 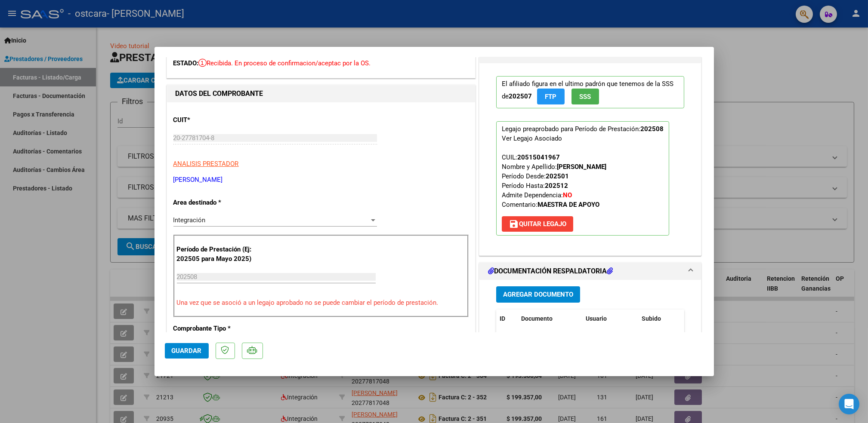 I want to click on div: 20515041967, so click(x=538, y=158).